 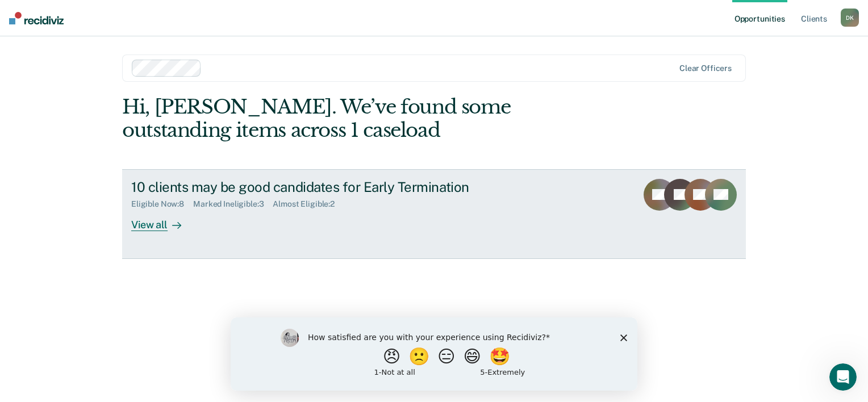 I want to click on div: 5 - Extremely, so click(x=303, y=54).